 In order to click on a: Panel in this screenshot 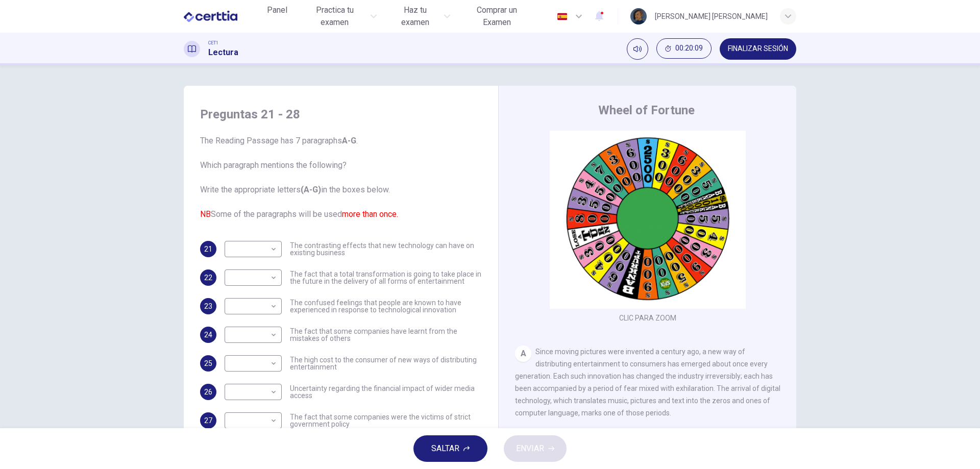, I will do `click(277, 17)`.